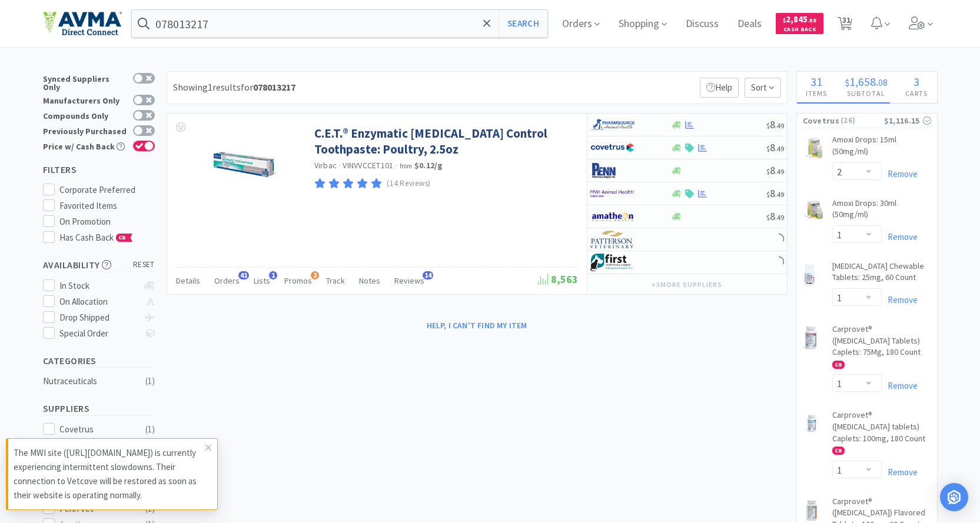 The width and height of the screenshot is (980, 523). Describe the element at coordinates (814, 210) in the screenshot. I see `img: 281b87177290455aba6b8c28cd3cd3d9_166614.png` at that location.